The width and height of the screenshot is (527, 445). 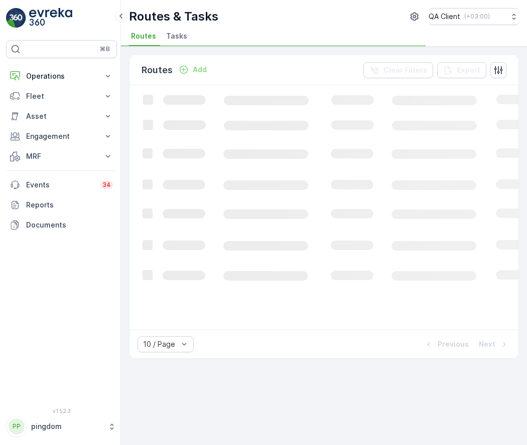 What do you see at coordinates (487, 345) in the screenshot?
I see `p: Next` at bounding box center [487, 345].